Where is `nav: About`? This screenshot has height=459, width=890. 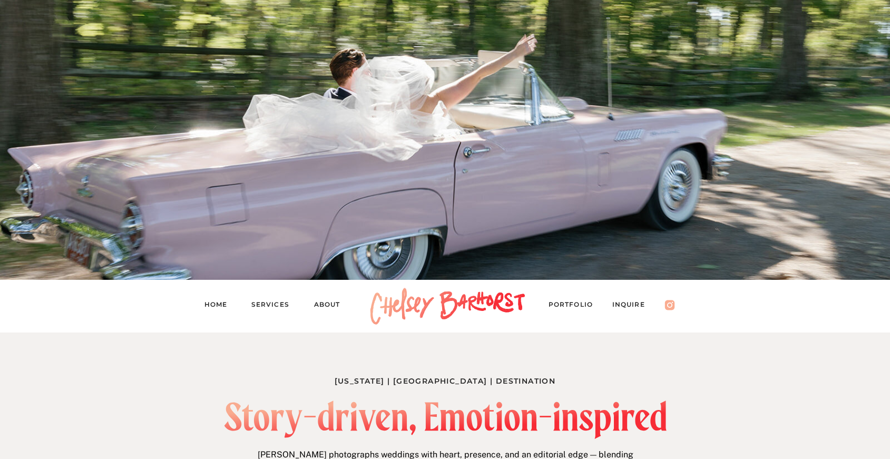
nav: About is located at coordinates (332, 306).